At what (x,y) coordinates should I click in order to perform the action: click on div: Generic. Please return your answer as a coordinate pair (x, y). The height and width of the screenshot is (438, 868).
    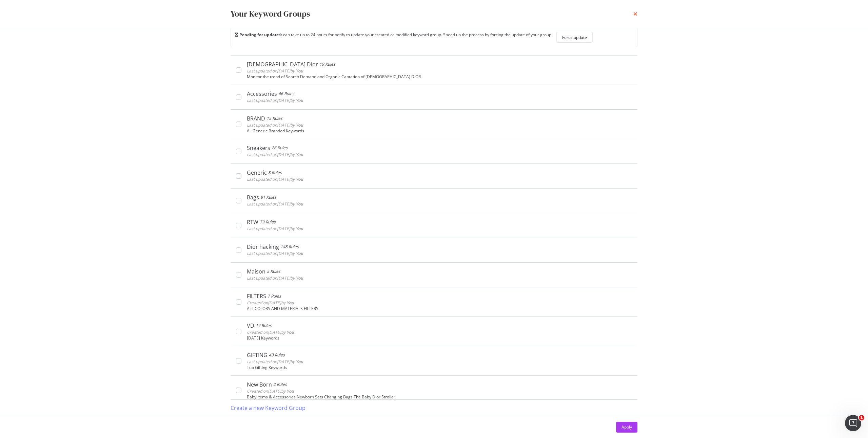
    Looking at the image, I should click on (257, 173).